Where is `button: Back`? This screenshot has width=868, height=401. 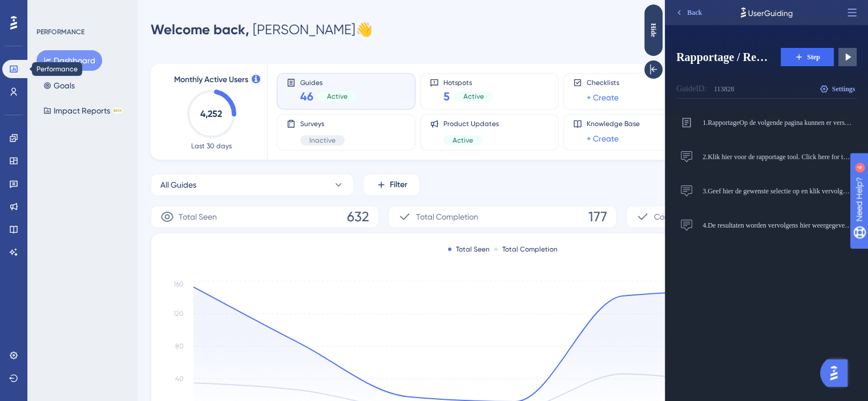
button: Back is located at coordinates (24, 13).